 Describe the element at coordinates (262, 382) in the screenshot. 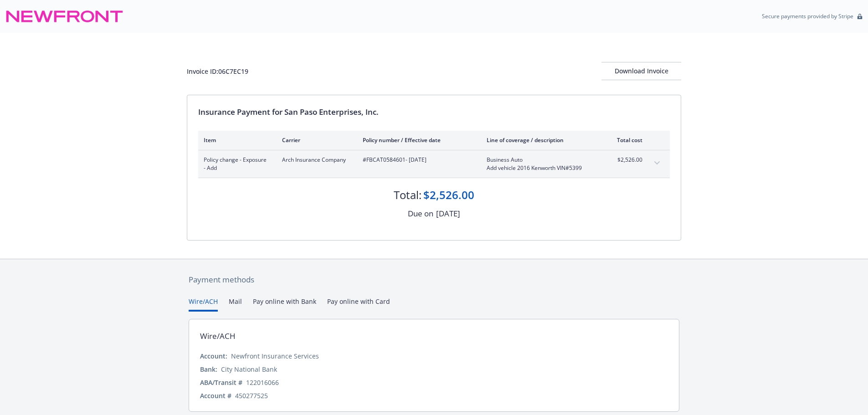

I see `div: 122016066` at that location.